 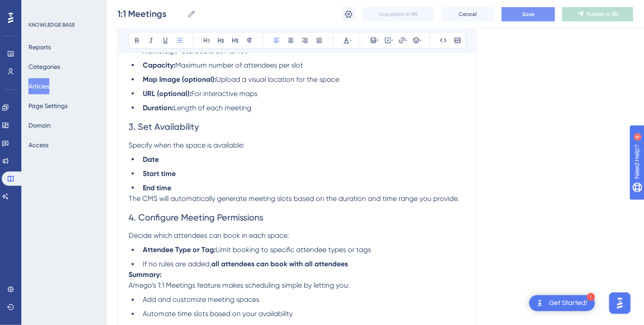 What do you see at coordinates (164, 127) in the screenshot?
I see `span: 3. Set Availability` at bounding box center [164, 127].